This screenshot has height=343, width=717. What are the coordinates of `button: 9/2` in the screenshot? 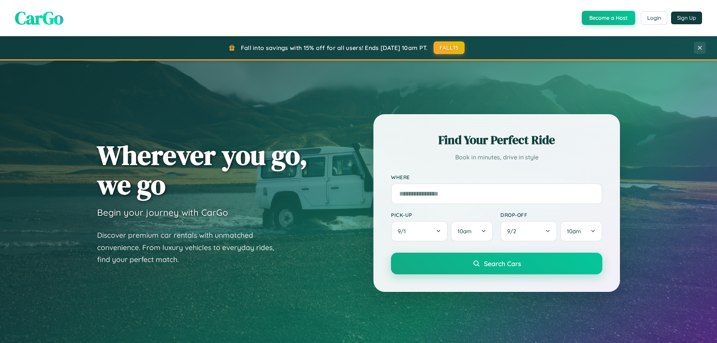 It's located at (529, 231).